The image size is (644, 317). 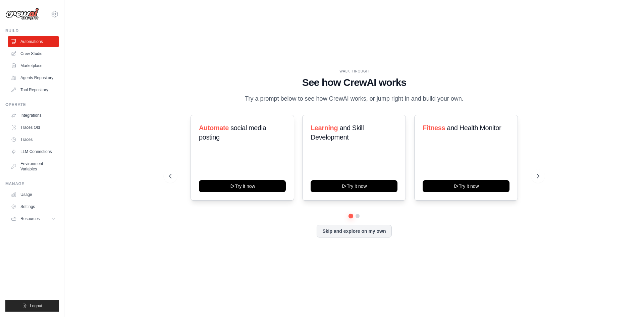 What do you see at coordinates (33, 219) in the screenshot?
I see `button: Resources` at bounding box center [33, 219].